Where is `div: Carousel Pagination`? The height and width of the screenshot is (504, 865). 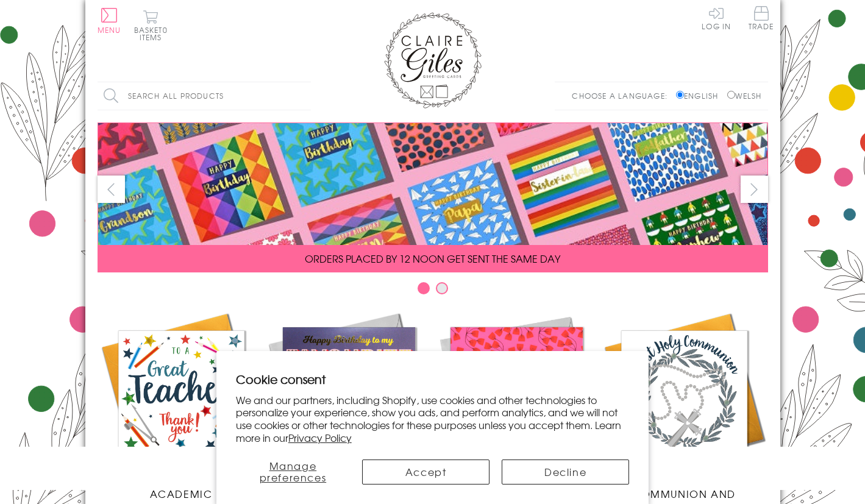
div: Carousel Pagination is located at coordinates (433, 291).